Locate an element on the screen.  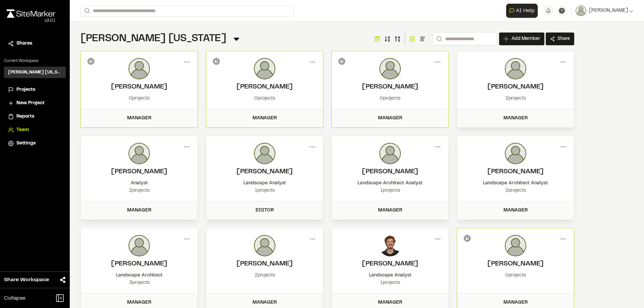
div: Open AI Assistant is located at coordinates (523, 11).